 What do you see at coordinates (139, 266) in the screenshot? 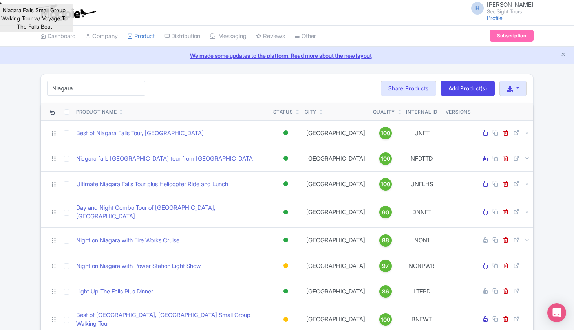
I see `a: Night on Niagara with Power Station Light Show` at bounding box center [139, 266].